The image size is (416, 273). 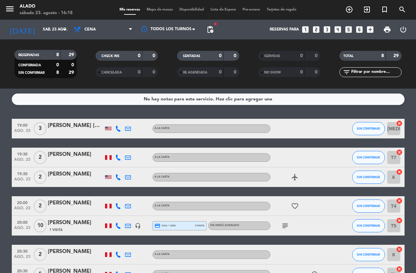 I want to click on i: turned_in_not, so click(x=385, y=10).